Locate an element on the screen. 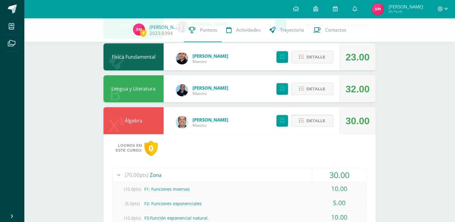 The height and width of the screenshot is (222, 455). span: Punteos is located at coordinates (208, 30).